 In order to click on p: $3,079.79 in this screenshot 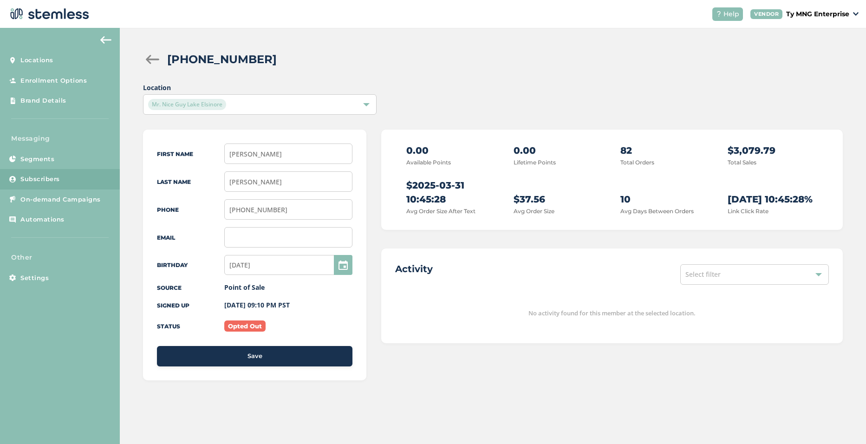, I will do `click(773, 150)`.